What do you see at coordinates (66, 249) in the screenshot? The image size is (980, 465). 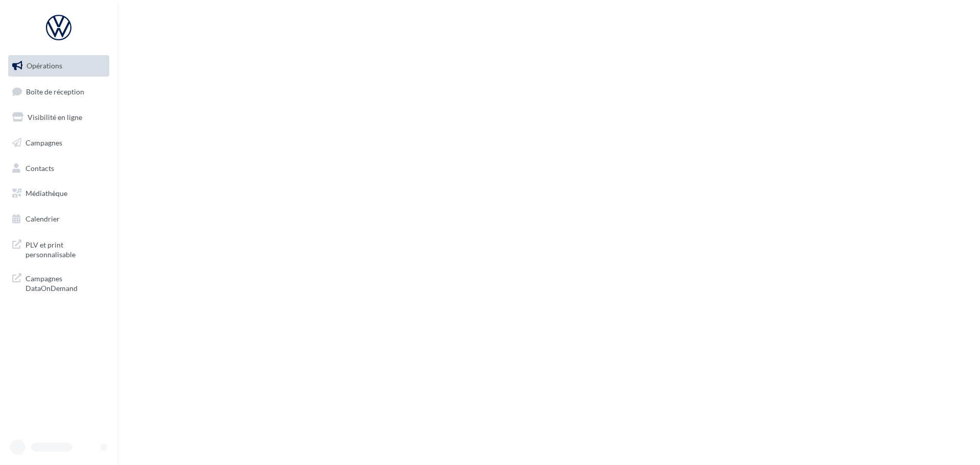 I see `span: PLV et print personnalisable` at bounding box center [66, 249].